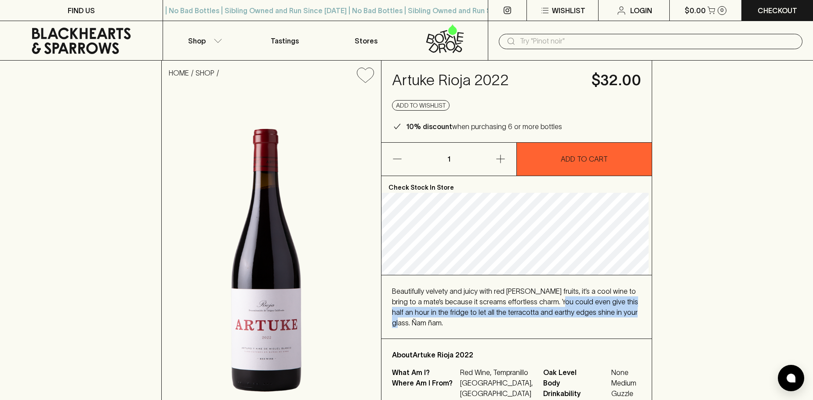 This screenshot has height=400, width=813. Describe the element at coordinates (81, 11) in the screenshot. I see `p: FIND US` at that location.